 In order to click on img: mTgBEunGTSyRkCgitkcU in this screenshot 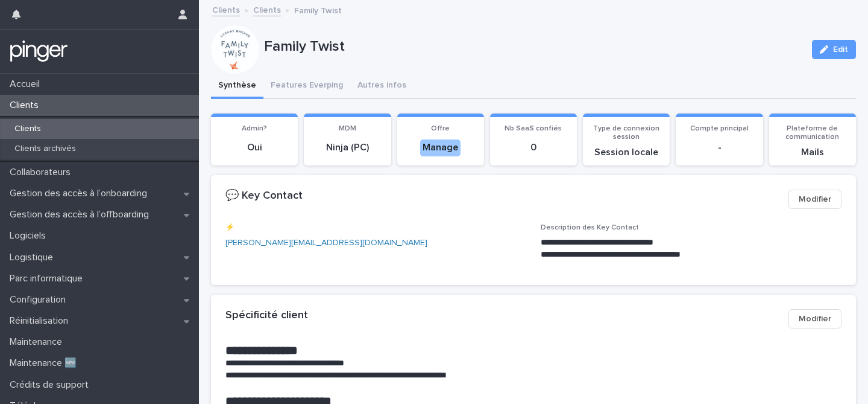, I will do `click(39, 51)`.